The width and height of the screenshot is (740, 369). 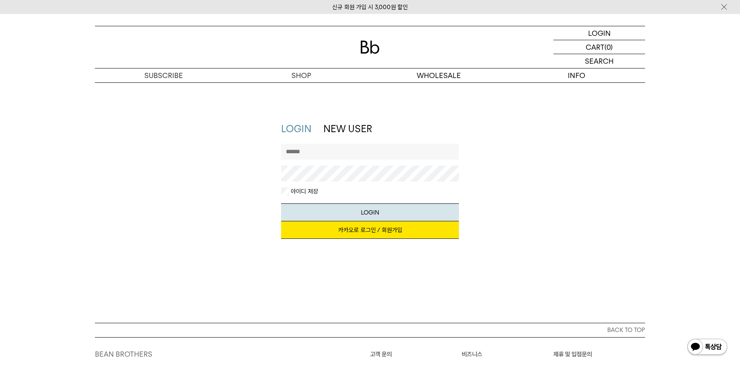 What do you see at coordinates (507, 355) in the screenshot?
I see `p: 비즈니스` at bounding box center [507, 355].